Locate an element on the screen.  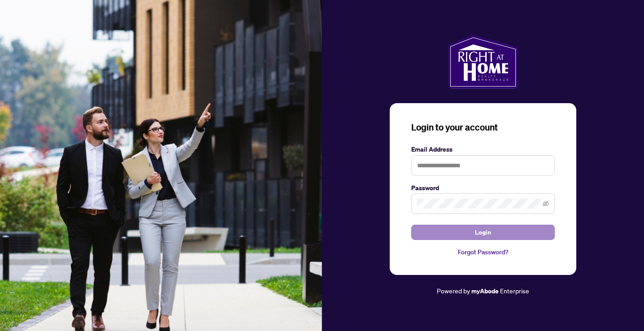
button: Login is located at coordinates (483, 233).